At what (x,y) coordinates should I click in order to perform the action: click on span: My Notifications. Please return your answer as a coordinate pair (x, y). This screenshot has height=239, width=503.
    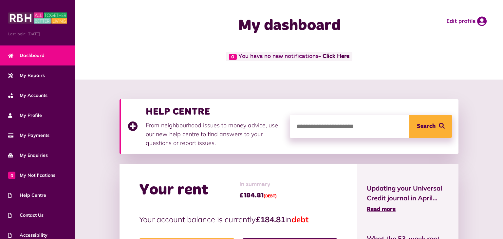
    Looking at the image, I should click on (32, 175).